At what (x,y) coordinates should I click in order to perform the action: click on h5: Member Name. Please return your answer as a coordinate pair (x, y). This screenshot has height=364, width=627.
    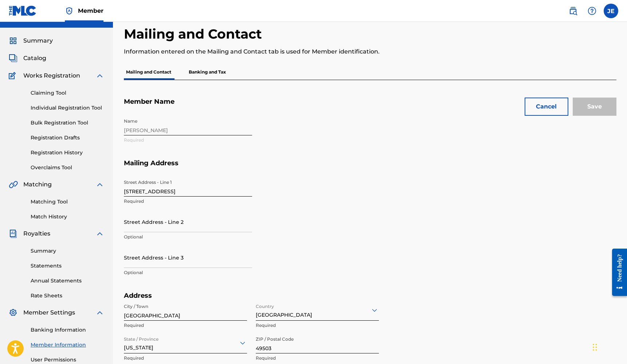
    Looking at the image, I should click on (370, 106).